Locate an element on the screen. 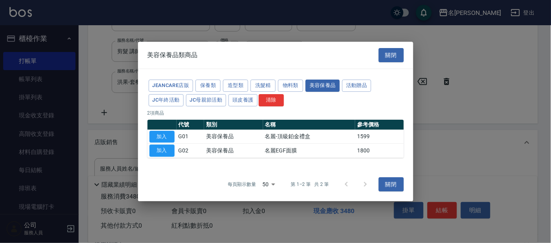 Image resolution: width=551 pixels, height=243 pixels. button: 造型類 is located at coordinates (236, 85).